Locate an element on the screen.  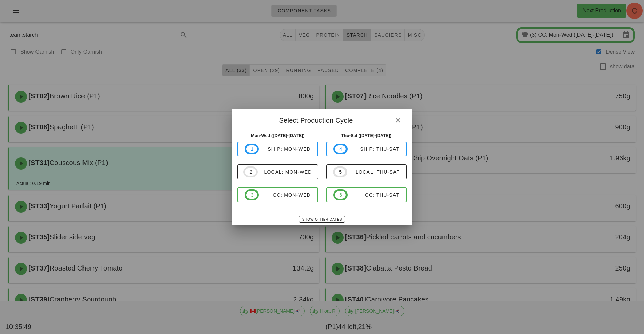
button: 3CC: Mon-Wed is located at coordinates (278, 195).